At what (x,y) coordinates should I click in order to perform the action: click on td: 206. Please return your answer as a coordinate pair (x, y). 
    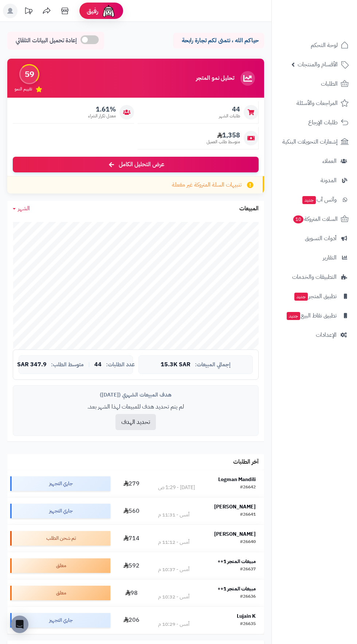
    Looking at the image, I should click on (131, 620).